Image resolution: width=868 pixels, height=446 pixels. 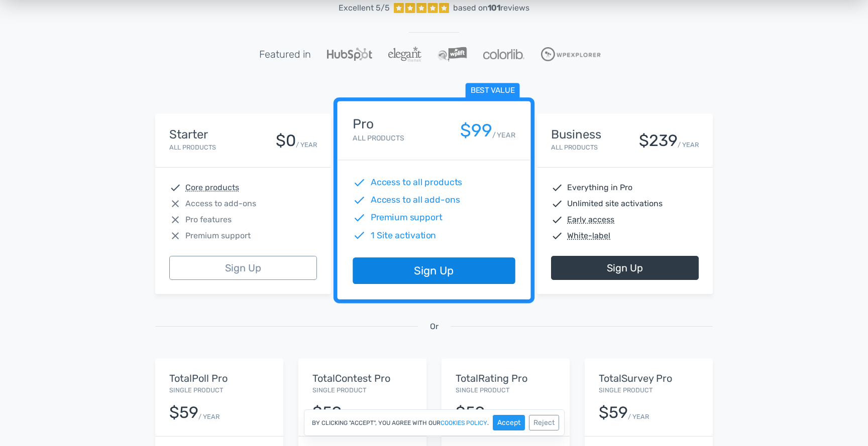 I want to click on button: Reject, so click(x=544, y=423).